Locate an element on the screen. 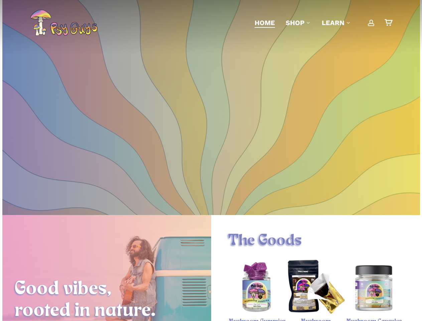 This screenshot has width=422, height=321. img: Psy Guys Mushroom Capsules, Hero Dose bottle is located at coordinates (374, 287).